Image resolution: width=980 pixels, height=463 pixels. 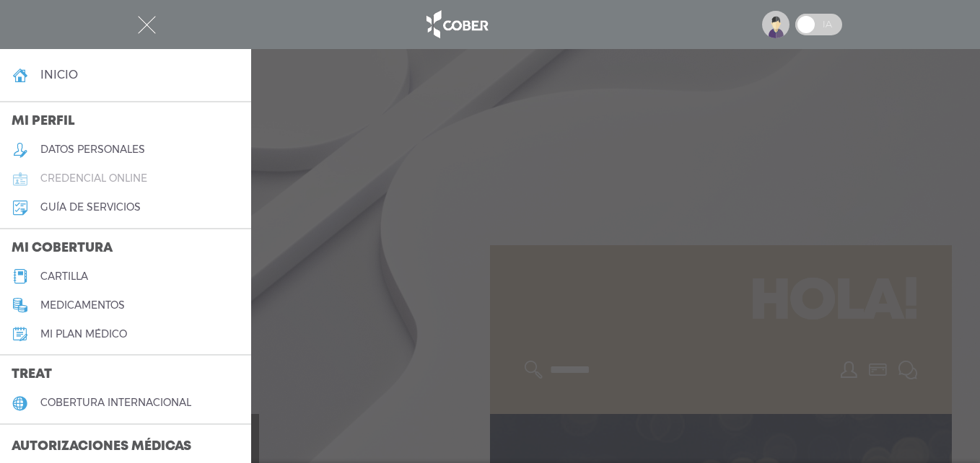 I want to click on h4: inicio, so click(x=59, y=74).